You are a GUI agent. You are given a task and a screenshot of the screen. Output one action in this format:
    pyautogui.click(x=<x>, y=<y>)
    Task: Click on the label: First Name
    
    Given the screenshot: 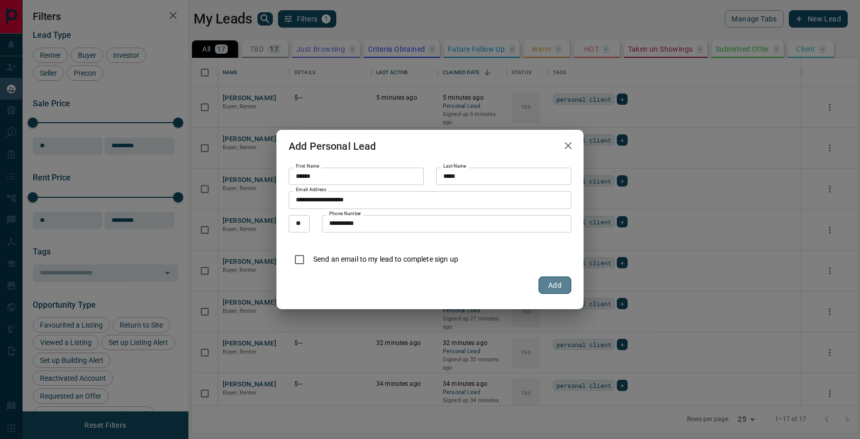 What is the action you would take?
    pyautogui.click(x=307, y=166)
    